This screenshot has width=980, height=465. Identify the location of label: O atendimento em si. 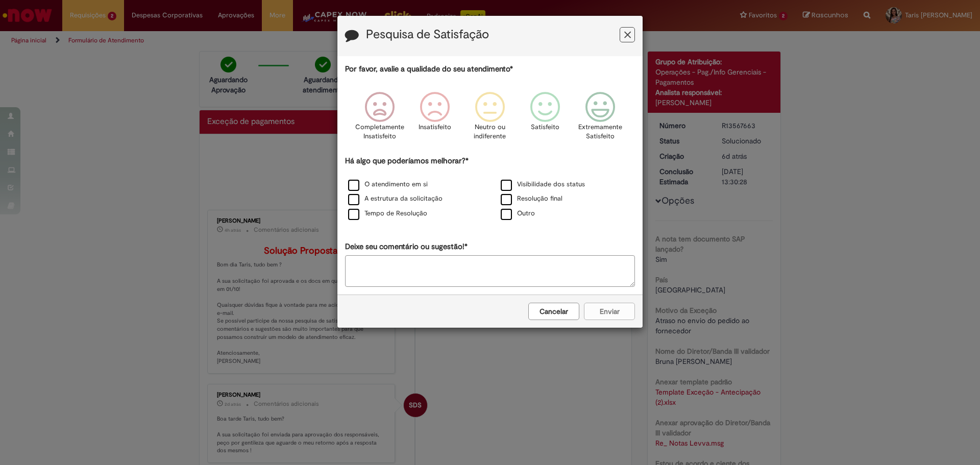
(387, 184).